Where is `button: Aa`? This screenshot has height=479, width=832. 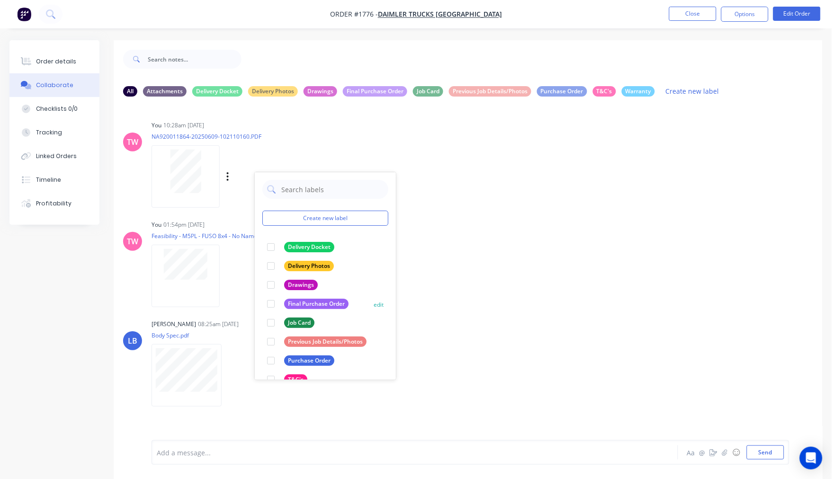
button: Aa is located at coordinates (691, 453).